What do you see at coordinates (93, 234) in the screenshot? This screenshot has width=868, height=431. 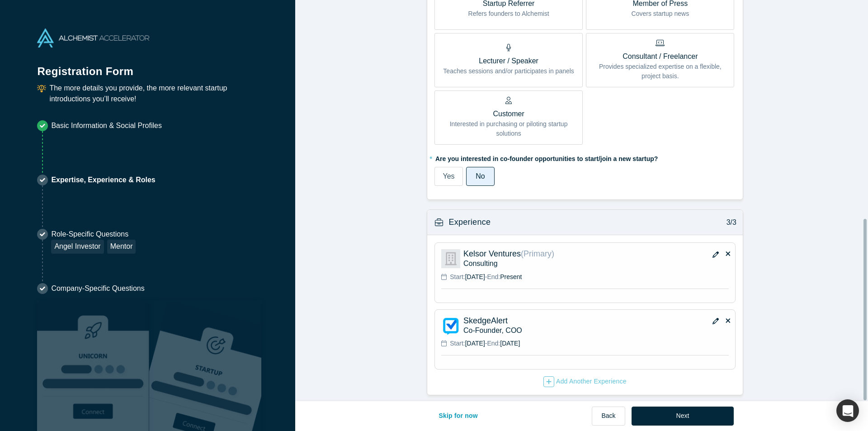 I see `p: Role-Specific Questions` at bounding box center [93, 234].